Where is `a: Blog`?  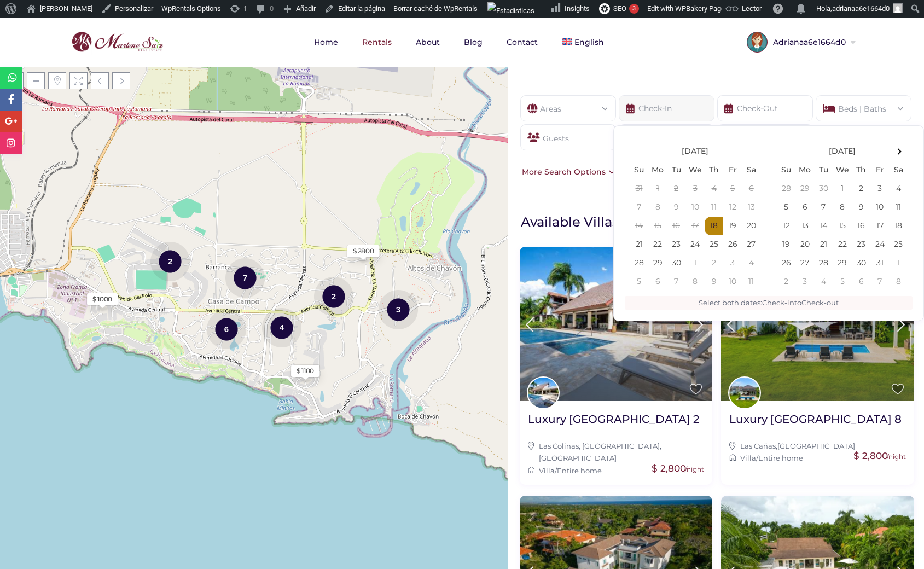 a: Blog is located at coordinates (473, 42).